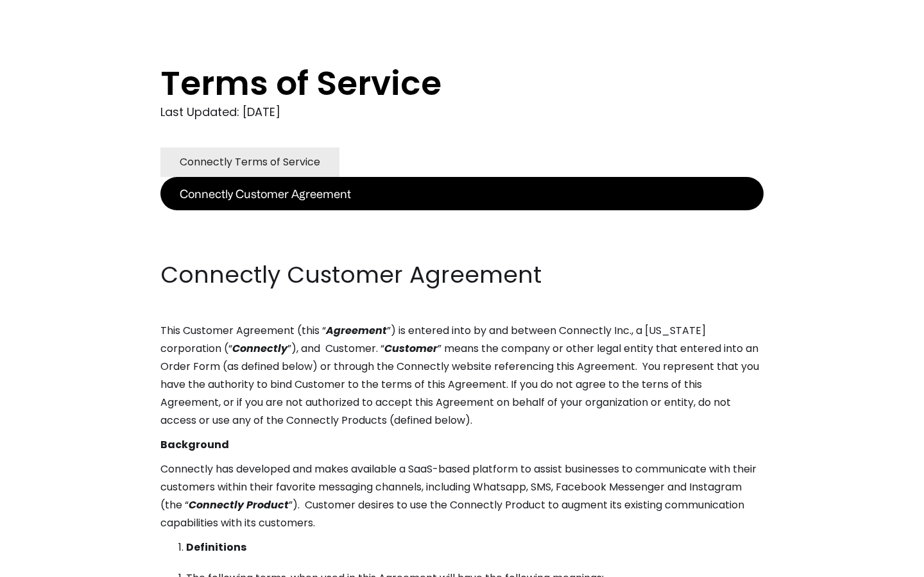 The image size is (924, 577). I want to click on em: Connectly Product, so click(238, 505).